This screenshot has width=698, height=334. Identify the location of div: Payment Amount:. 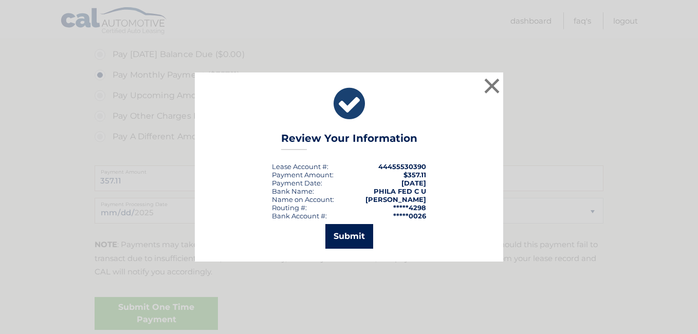
(303, 175).